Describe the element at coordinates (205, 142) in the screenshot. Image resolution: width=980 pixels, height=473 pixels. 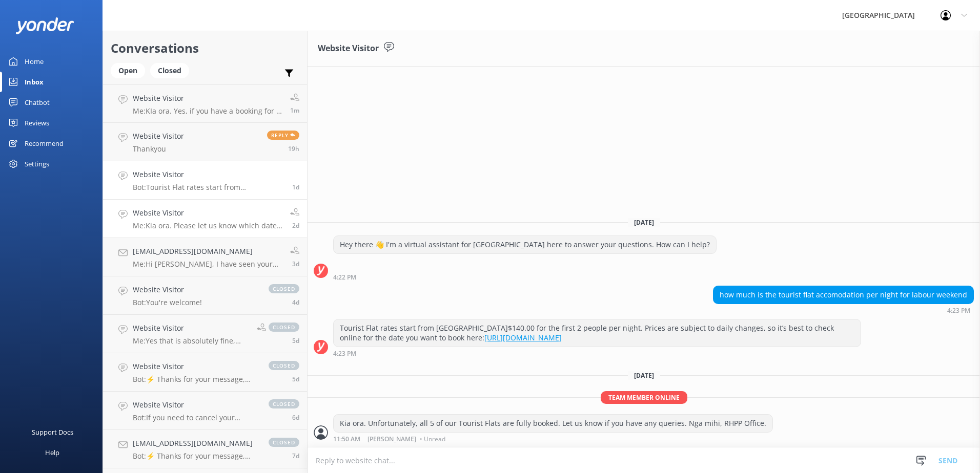
I see `a: Website VisitorThankyouReply19h` at that location.